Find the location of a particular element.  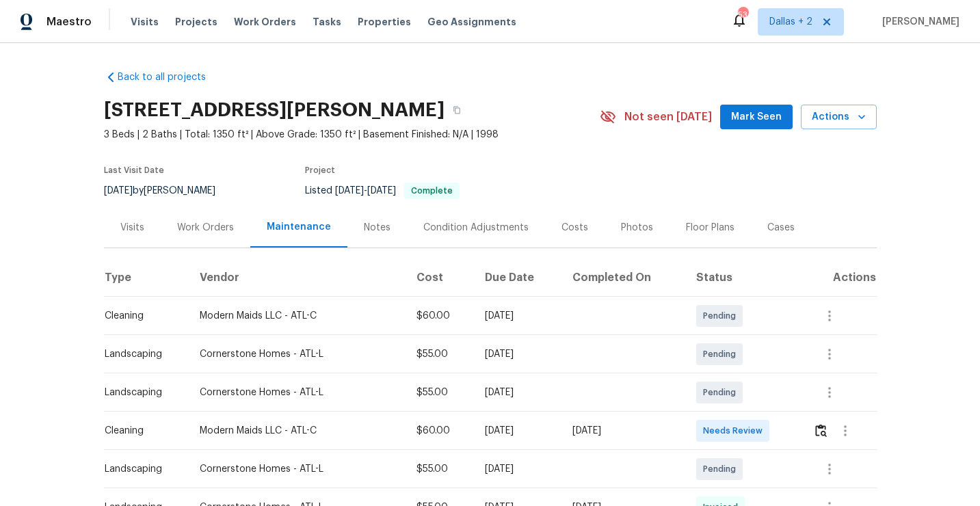

button: Review Icon is located at coordinates (820, 431).